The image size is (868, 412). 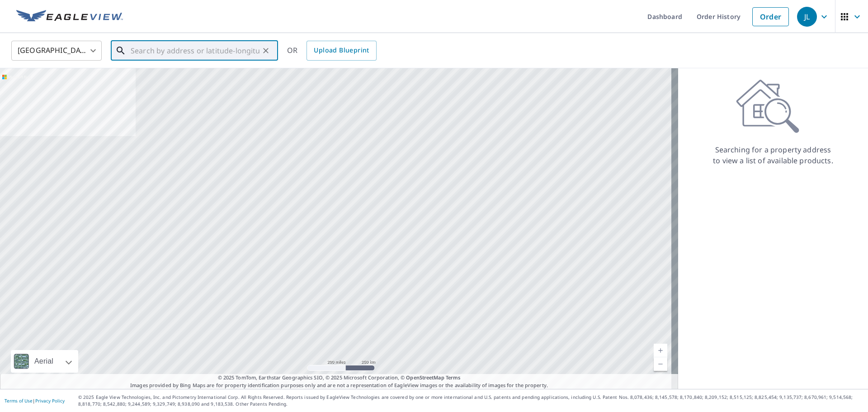 I want to click on a: Terms, so click(x=453, y=378).